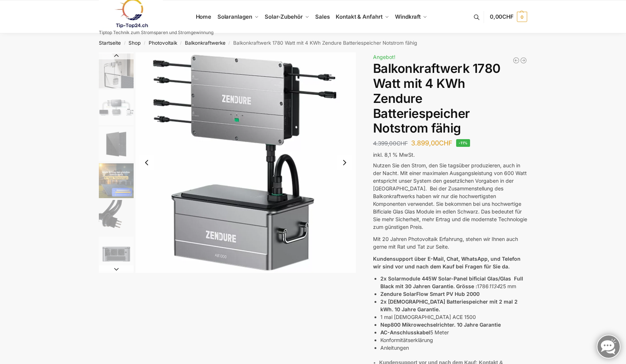 The width and height of the screenshot is (626, 364). What do you see at coordinates (452, 282) in the screenshot?
I see `strong: 2x Solarmodule 445W Solar-Panel bificial Glas/Glas Full Black mit 30 Jahren Garantie. Grösse :` at bounding box center [452, 282].